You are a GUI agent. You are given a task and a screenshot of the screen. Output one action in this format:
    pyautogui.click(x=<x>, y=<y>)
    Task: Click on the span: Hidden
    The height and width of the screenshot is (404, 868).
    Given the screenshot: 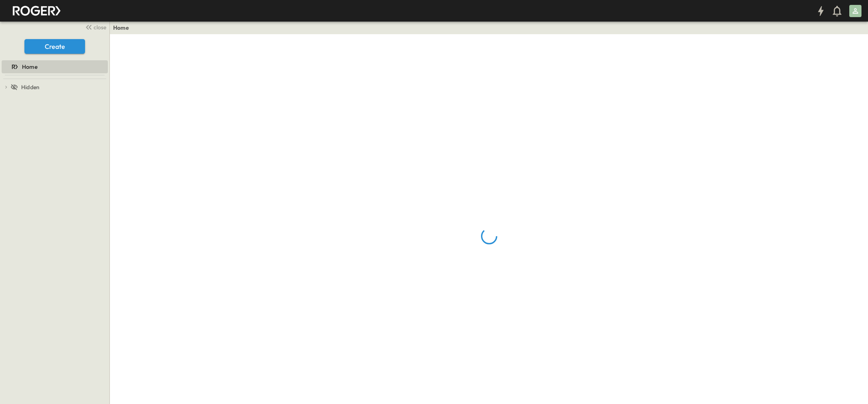 What is the action you would take?
    pyautogui.click(x=30, y=87)
    